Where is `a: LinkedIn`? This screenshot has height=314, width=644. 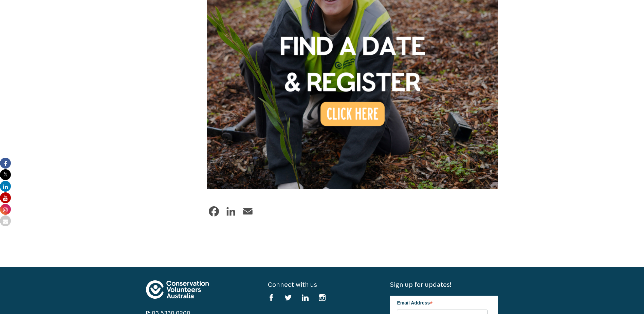 a: LinkedIn is located at coordinates (231, 211).